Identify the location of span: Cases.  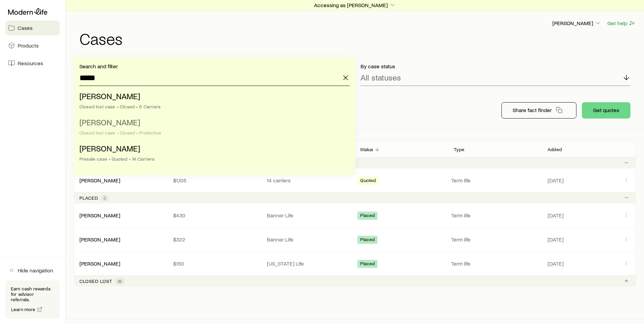
(25, 28).